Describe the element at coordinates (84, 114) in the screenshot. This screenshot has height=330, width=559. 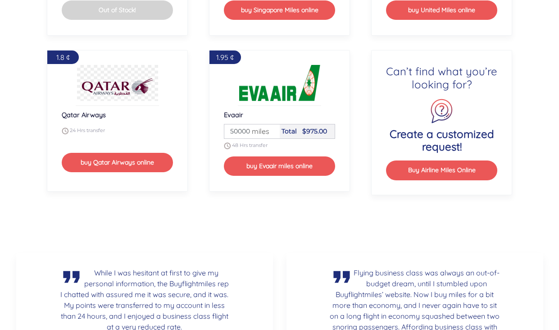
I see `span: Qatar Airways` at that location.